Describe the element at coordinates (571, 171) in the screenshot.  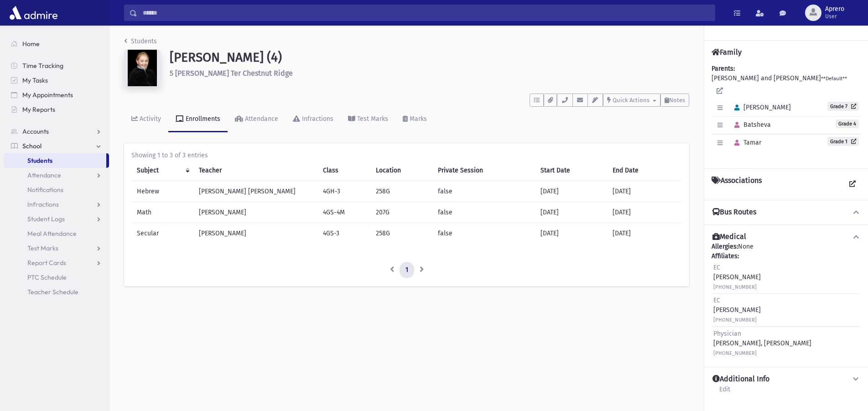
I see `th: Start Date` at that location.